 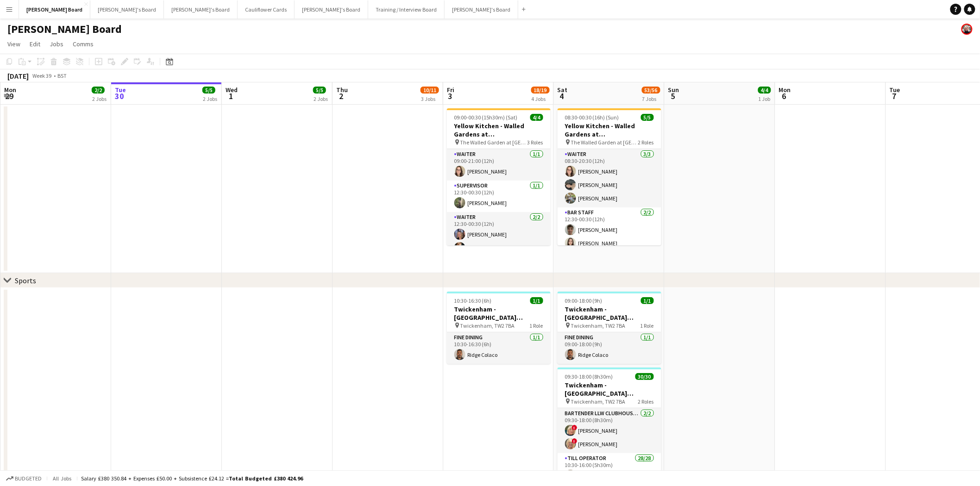 I want to click on span: 3, so click(x=449, y=96).